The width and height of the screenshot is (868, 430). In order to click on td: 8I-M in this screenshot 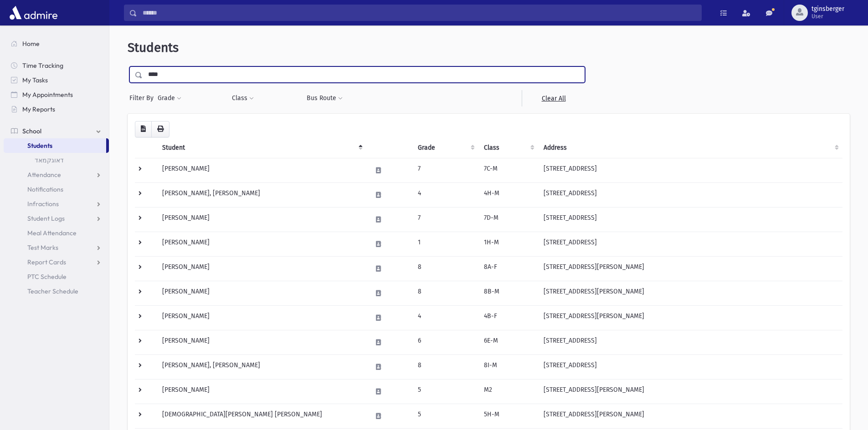, I will do `click(509, 367)`.